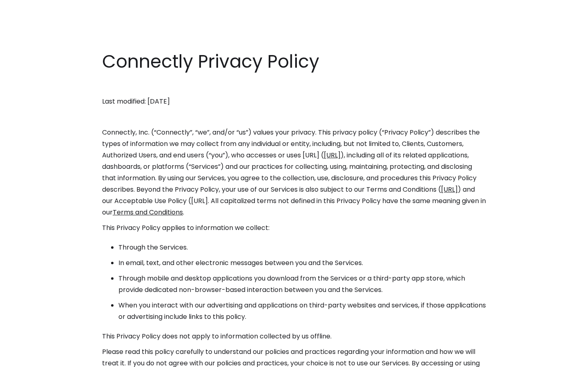 Image resolution: width=588 pixels, height=367 pixels. Describe the element at coordinates (294, 173) in the screenshot. I see `p: Connectly, Inc. (“Connectly”, “we”, and/or “us”) values your privacy. This privacy policy (“Priva...` at that location.